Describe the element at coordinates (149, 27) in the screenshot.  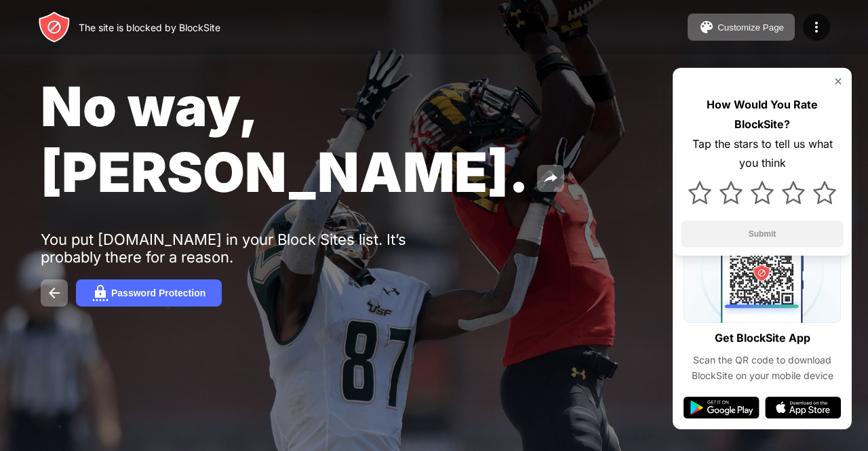
I see `div: The site is blocked by BlockSite` at that location.